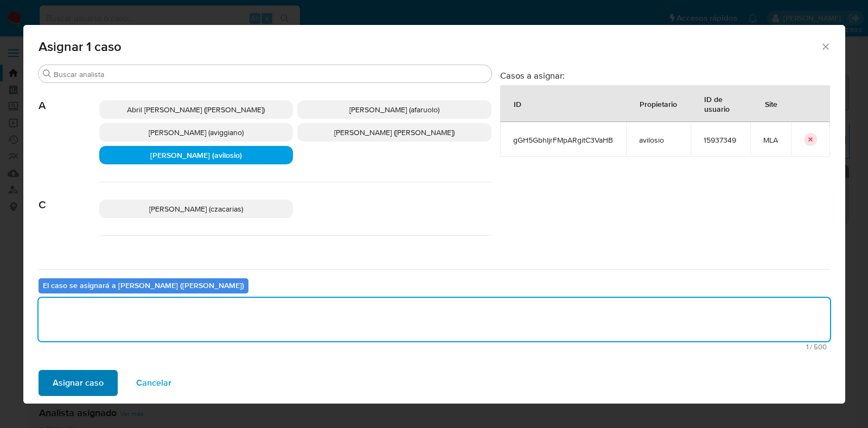  I want to click on span: Cancelar, so click(154, 383).